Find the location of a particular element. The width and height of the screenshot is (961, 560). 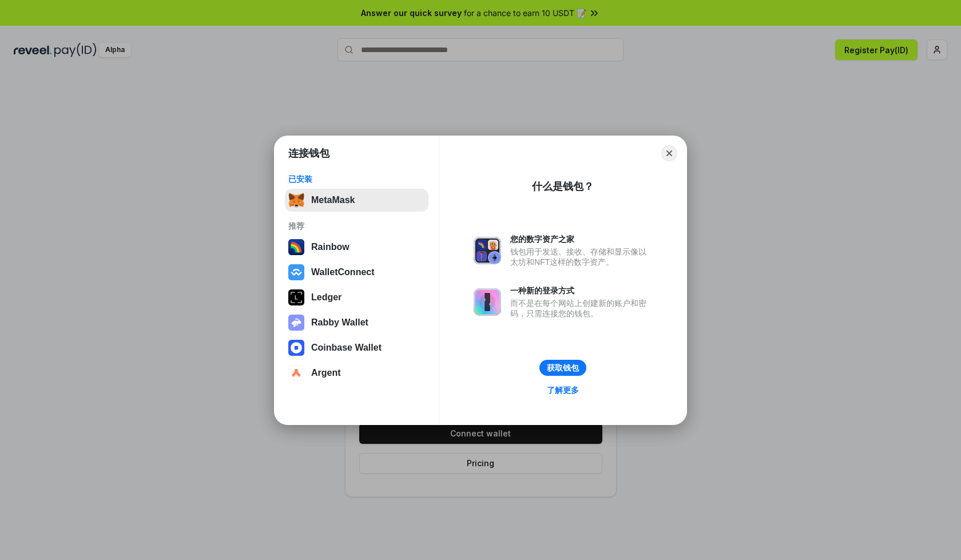

div: 您的数字资产之家 is located at coordinates (582, 239).